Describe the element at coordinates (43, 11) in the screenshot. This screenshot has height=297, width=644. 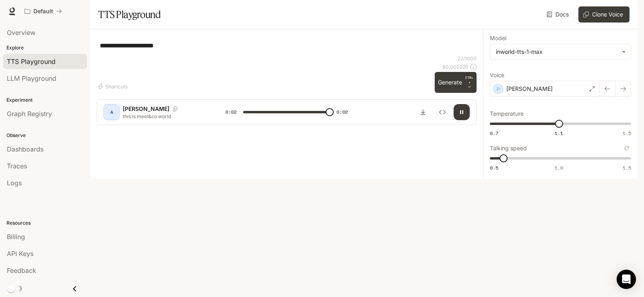
I see `button: All workspaces` at that location.